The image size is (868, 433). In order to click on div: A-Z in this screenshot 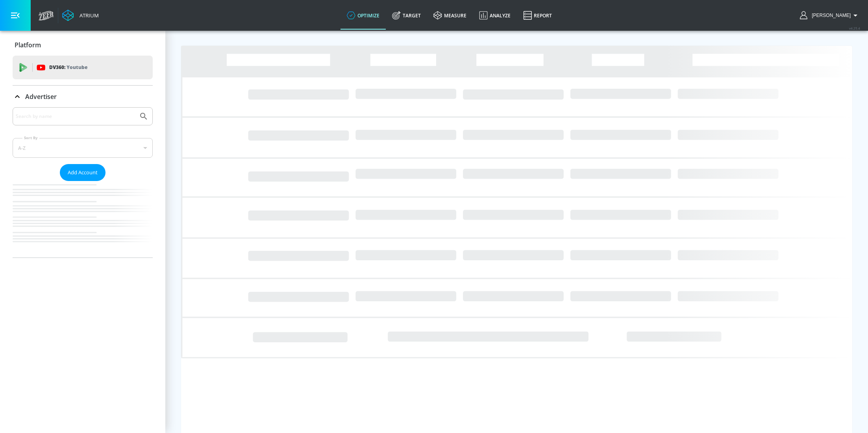, I will do `click(83, 148)`.